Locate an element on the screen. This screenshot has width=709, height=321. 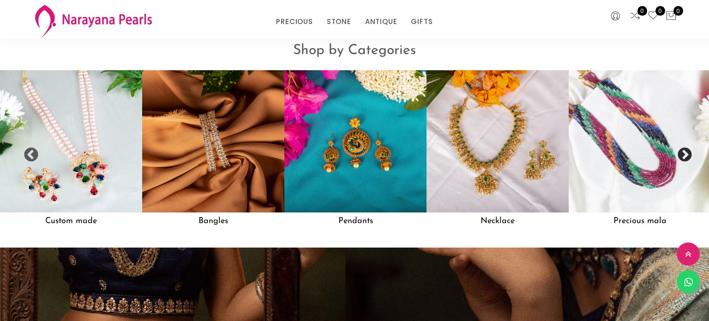
h5: Bangles is located at coordinates (213, 221).